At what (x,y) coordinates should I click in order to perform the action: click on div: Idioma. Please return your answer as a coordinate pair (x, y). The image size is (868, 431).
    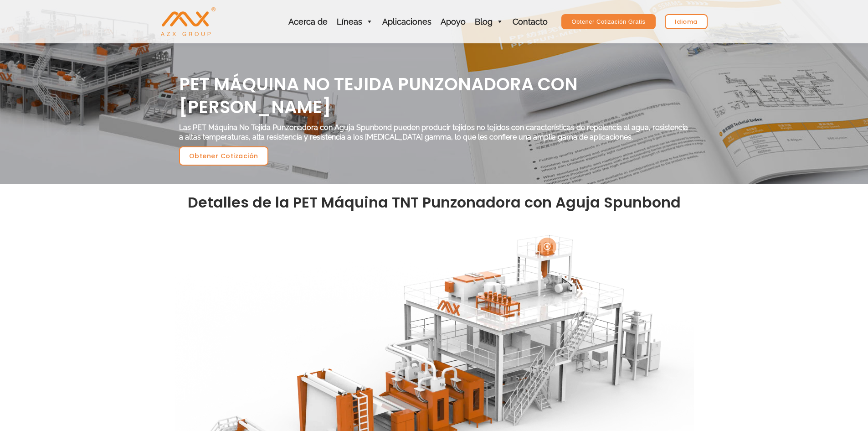
    Looking at the image, I should click on (686, 21).